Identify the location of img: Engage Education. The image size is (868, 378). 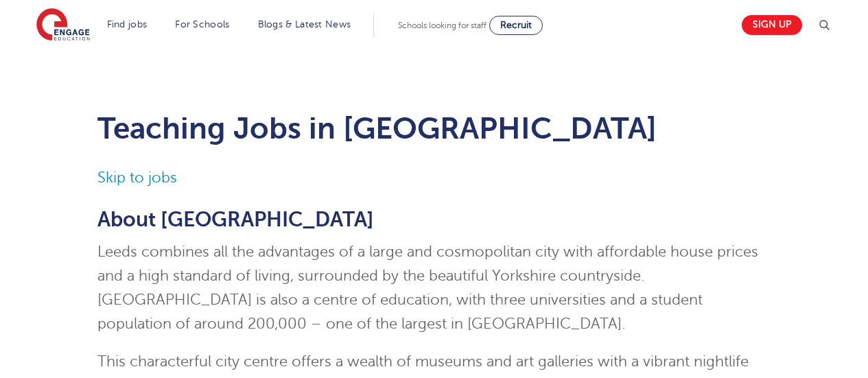
(63, 26).